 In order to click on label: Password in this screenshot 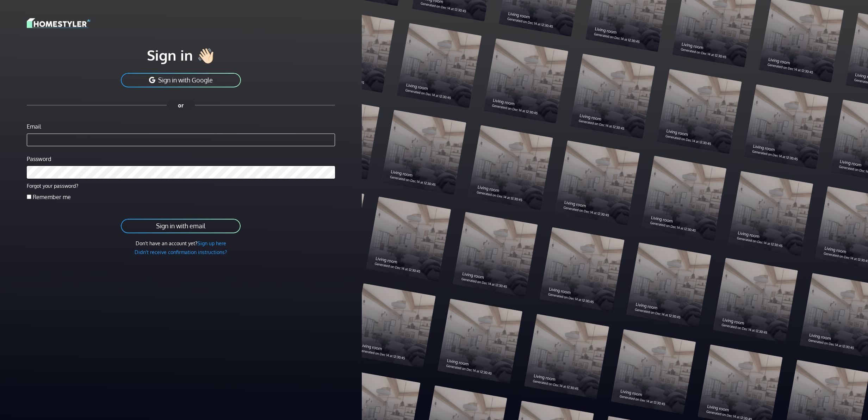, I will do `click(39, 159)`.